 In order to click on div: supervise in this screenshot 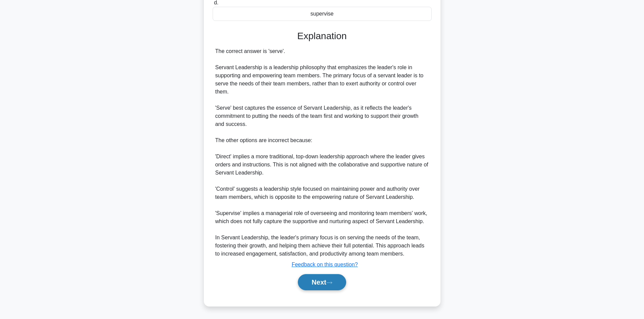, I will do `click(322, 14)`.